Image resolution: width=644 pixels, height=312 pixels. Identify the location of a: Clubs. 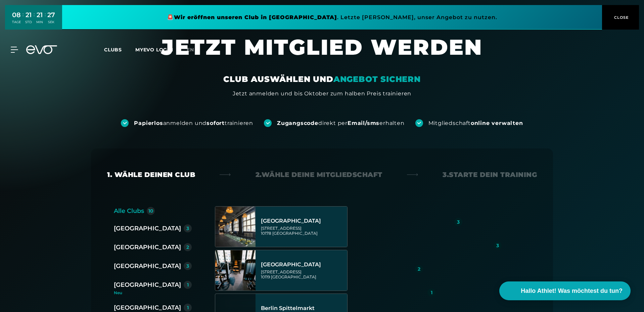
(119, 49).